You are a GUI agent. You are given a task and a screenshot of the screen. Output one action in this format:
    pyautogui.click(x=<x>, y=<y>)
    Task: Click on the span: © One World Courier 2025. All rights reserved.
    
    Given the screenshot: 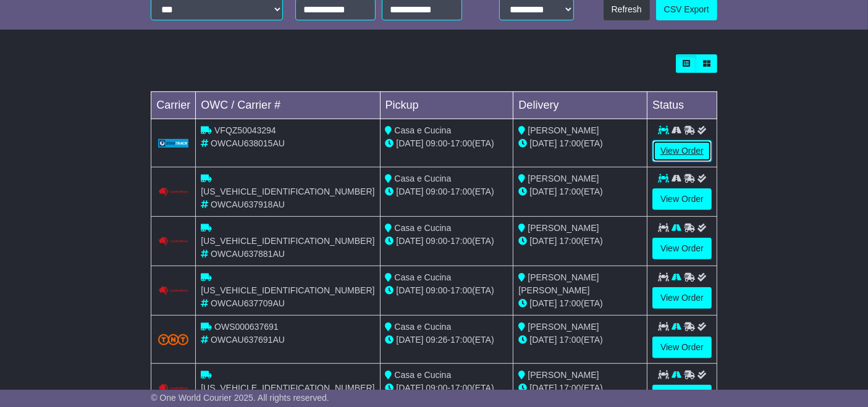 What is the action you would take?
    pyautogui.click(x=240, y=398)
    